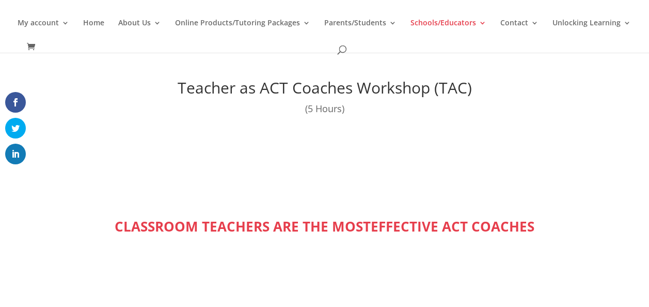 The image size is (649, 307). What do you see at coordinates (360, 31) in the screenshot?
I see `a: Parents/Students` at bounding box center [360, 31].